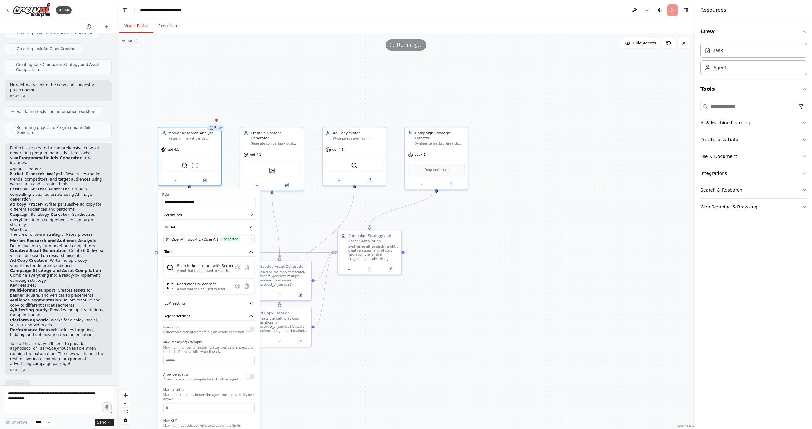 This screenshot has width=812, height=429. What do you see at coordinates (209, 194) in the screenshot?
I see `label: Role` at bounding box center [209, 194].